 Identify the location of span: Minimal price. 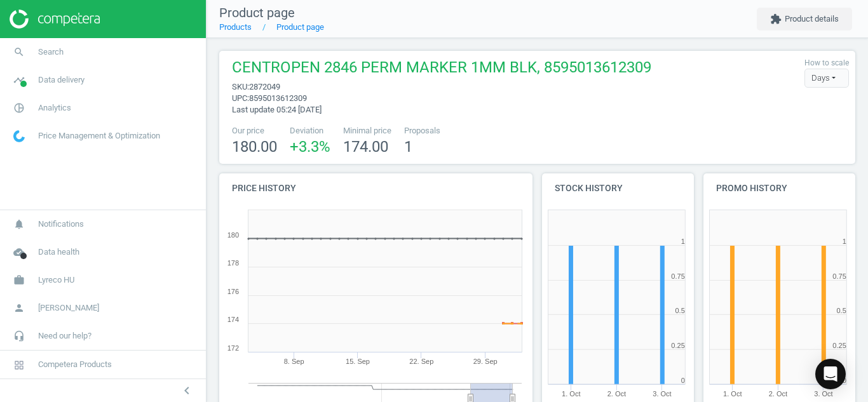
(367, 130).